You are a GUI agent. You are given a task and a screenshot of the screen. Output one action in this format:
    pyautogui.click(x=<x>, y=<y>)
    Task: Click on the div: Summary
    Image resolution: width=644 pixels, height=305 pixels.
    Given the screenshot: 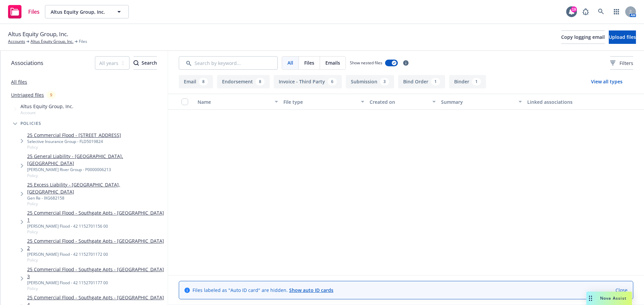 What is the action you would take?
    pyautogui.click(x=477, y=102)
    